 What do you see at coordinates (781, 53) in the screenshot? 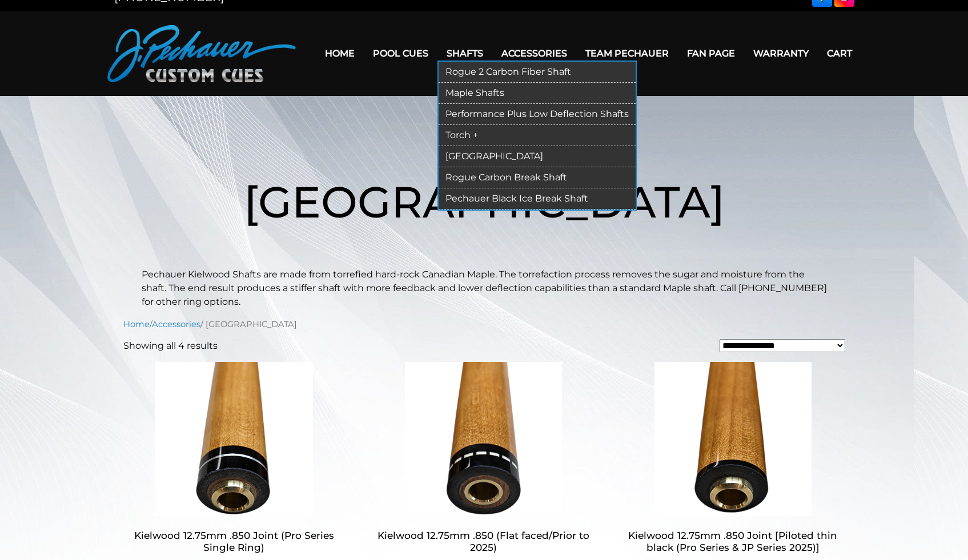
I see `a: Warranty` at bounding box center [781, 53].